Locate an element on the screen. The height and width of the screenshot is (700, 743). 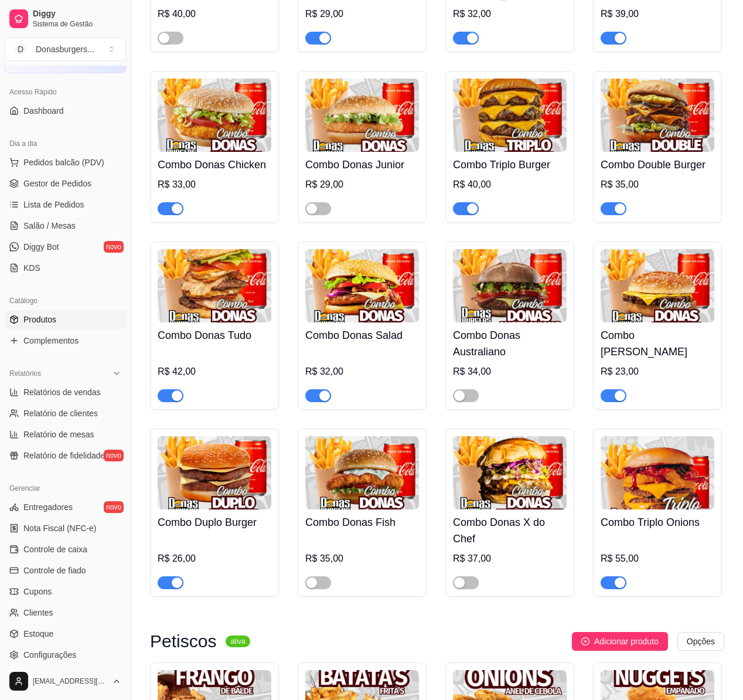
span: Cupons is located at coordinates (38, 592).